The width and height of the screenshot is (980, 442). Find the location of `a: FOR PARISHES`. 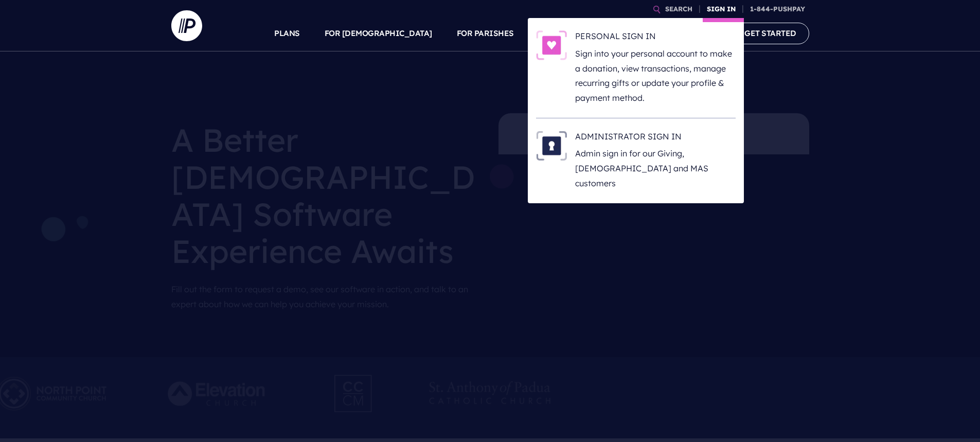

a: FOR PARISHES is located at coordinates (485, 34).